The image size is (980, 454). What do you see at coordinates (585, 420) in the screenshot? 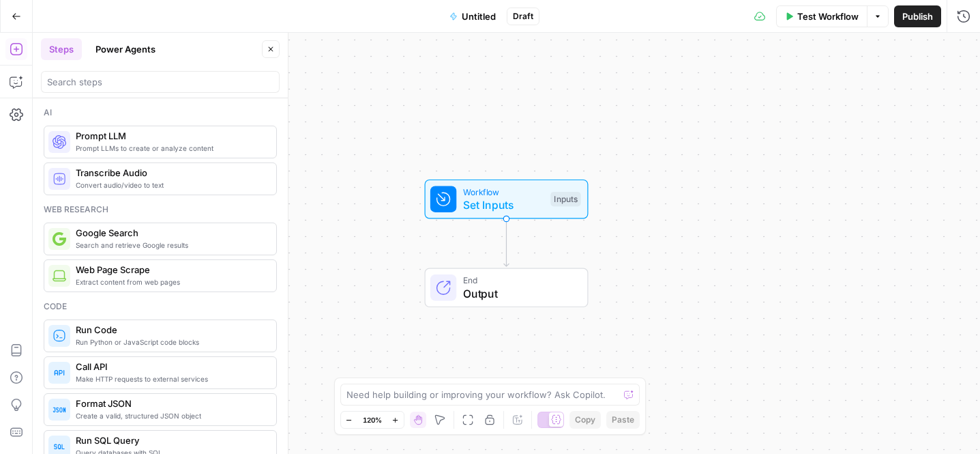
I see `span: Copy` at bounding box center [585, 420].